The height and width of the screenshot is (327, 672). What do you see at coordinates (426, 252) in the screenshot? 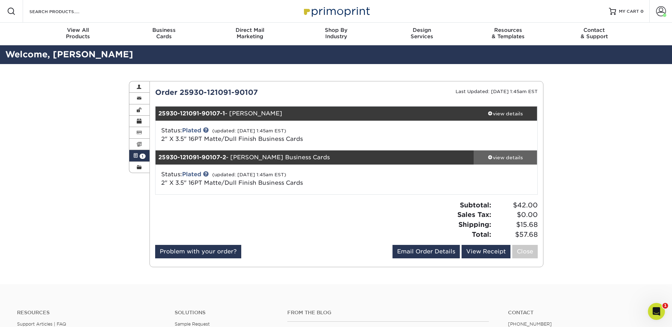
I see `a: Email Order Details` at bounding box center [426, 252].